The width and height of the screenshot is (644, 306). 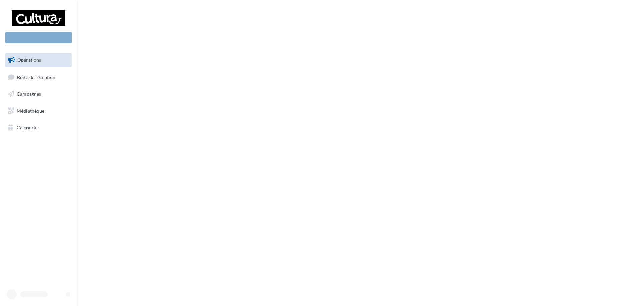 What do you see at coordinates (31, 111) in the screenshot?
I see `span: Médiathèque` at bounding box center [31, 111].